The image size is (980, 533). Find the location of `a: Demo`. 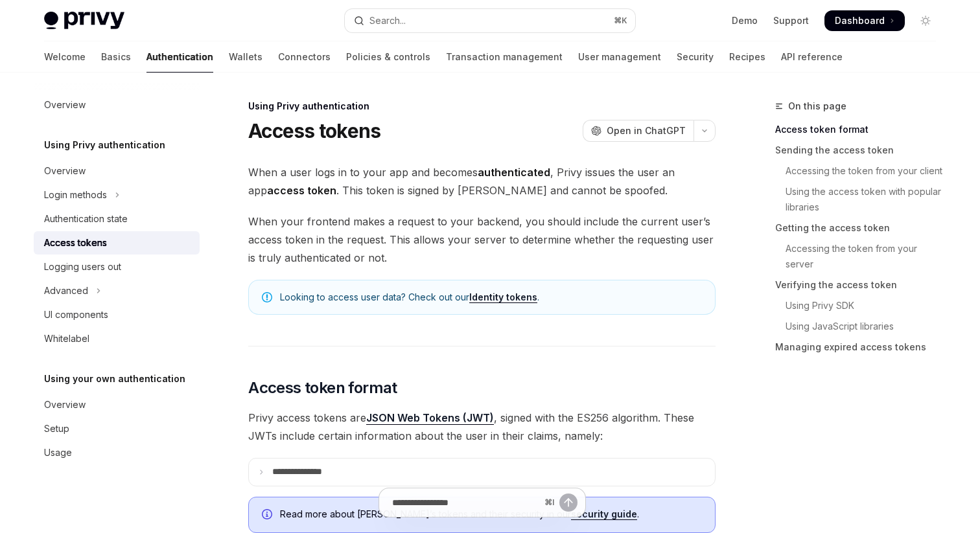

a: Demo is located at coordinates (745, 21).